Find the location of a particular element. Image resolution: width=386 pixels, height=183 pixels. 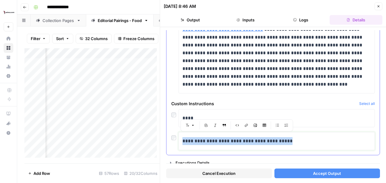

span: Sort is located at coordinates (60, 39).